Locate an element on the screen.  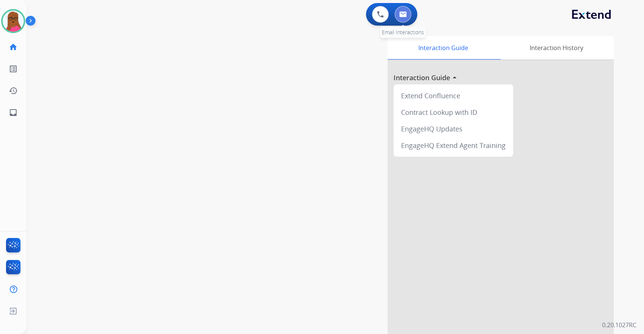
div: Extend Confluence is located at coordinates (453, 96).